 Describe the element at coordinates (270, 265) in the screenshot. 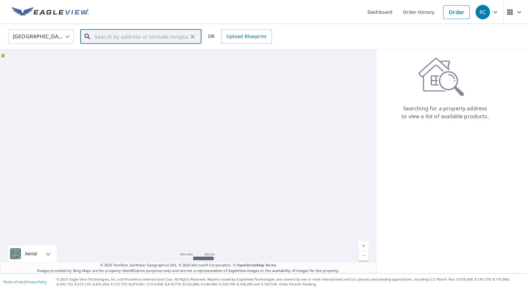

I see `a: Terms` at that location.